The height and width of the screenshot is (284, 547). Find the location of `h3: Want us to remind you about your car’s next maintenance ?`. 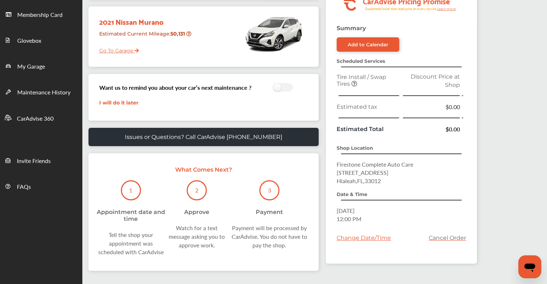

h3: Want us to remind you about your car’s next maintenance ? is located at coordinates (175, 87).